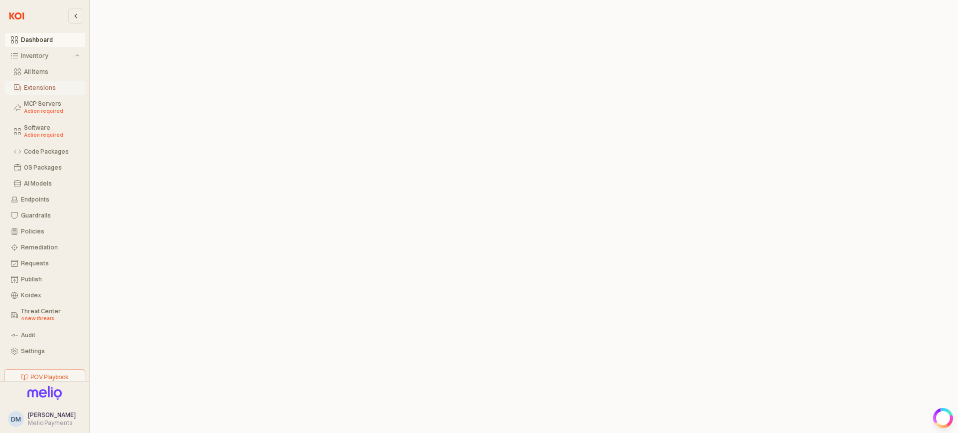  I want to click on div: Koidex, so click(50, 295).